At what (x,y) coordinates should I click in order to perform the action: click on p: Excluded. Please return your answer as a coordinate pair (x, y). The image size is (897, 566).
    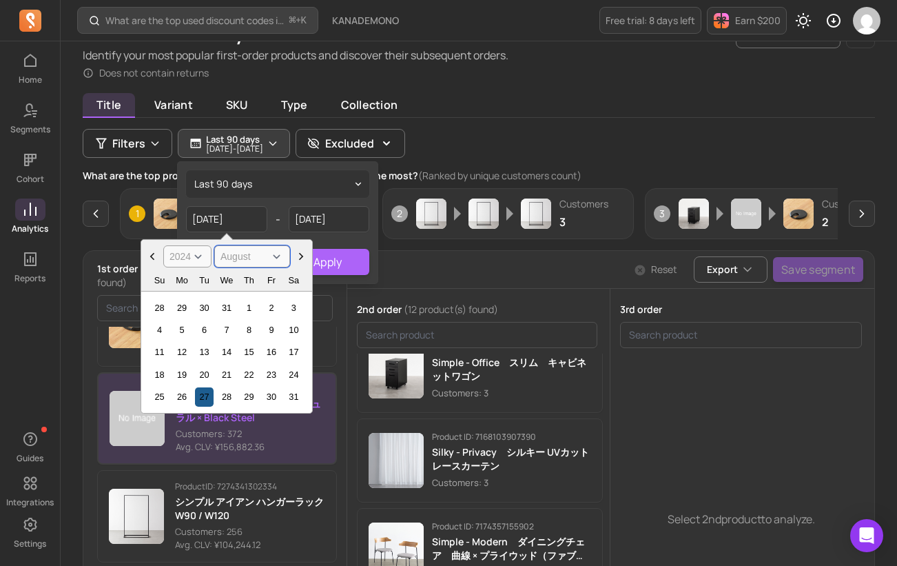
    Looking at the image, I should click on (349, 143).